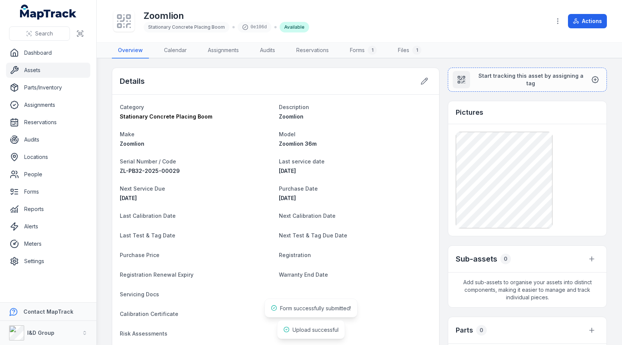 The height and width of the screenshot is (345, 622). Describe the element at coordinates (48, 209) in the screenshot. I see `a: Reports` at that location.